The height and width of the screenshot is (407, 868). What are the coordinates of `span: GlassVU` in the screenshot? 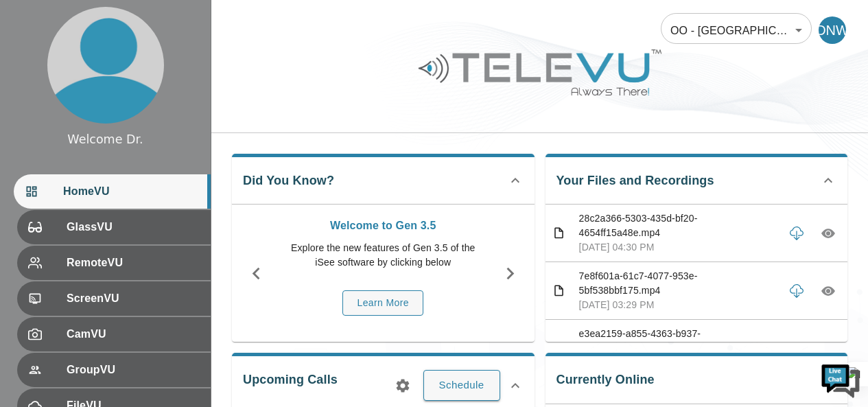 It's located at (133, 227).